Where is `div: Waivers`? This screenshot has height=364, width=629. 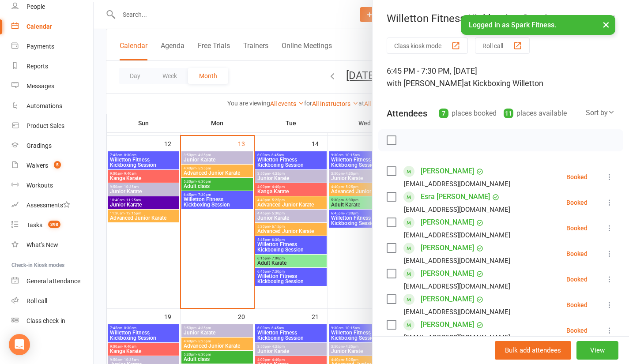
div: Waivers is located at coordinates (37, 165).